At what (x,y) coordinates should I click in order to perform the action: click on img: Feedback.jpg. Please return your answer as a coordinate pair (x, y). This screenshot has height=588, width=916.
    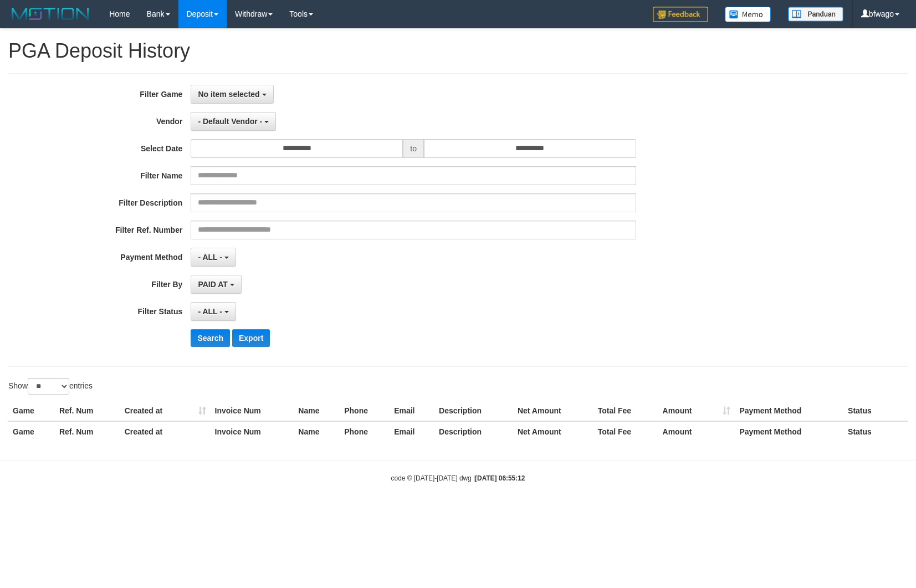
    Looking at the image, I should click on (681, 14).